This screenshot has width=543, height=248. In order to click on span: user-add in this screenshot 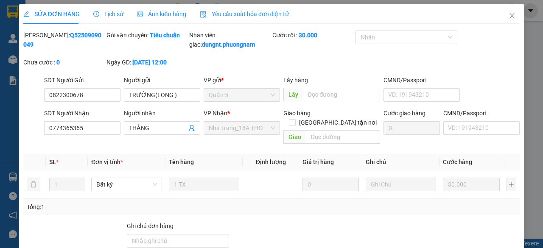, I will do `click(192, 128)`.